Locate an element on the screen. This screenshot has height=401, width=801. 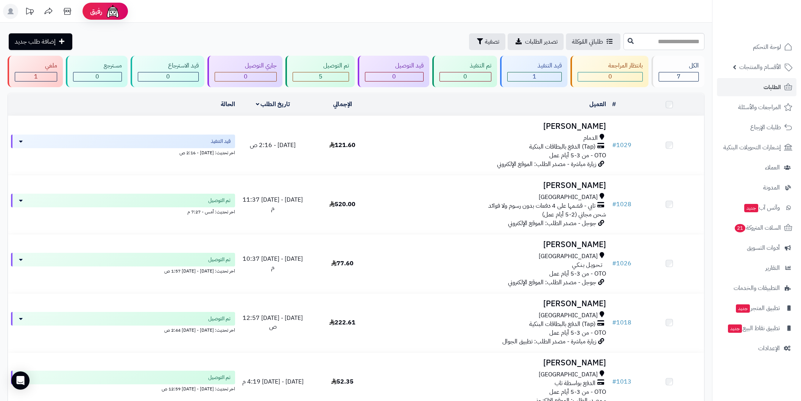
a: قيد التوصيل 0 is located at coordinates (393, 71).